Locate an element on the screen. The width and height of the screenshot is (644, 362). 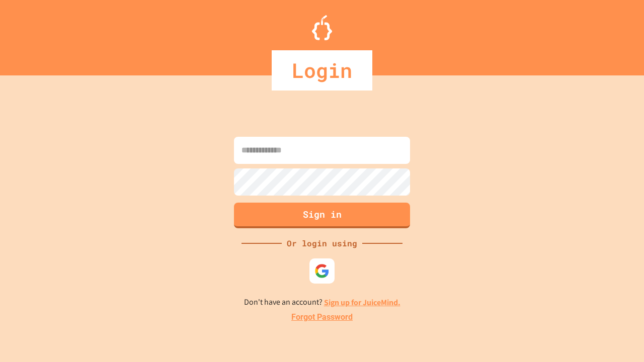
div: Login is located at coordinates (322, 70).